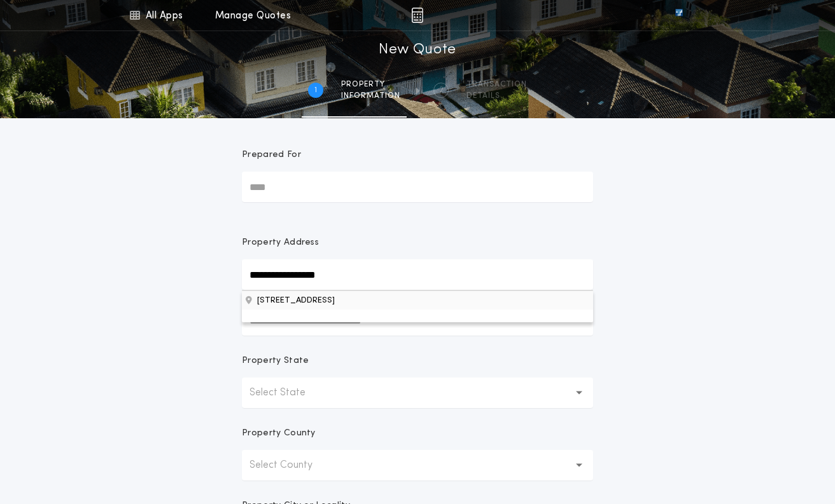 This screenshot has width=835, height=504. What do you see at coordinates (370, 96) in the screenshot?
I see `span: information` at bounding box center [370, 96].